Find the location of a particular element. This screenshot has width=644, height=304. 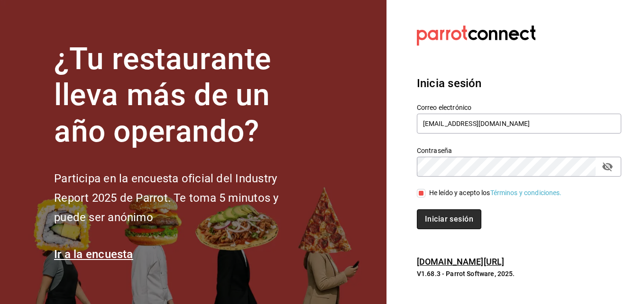

h3: Inicia sesión is located at coordinates (518, 84).